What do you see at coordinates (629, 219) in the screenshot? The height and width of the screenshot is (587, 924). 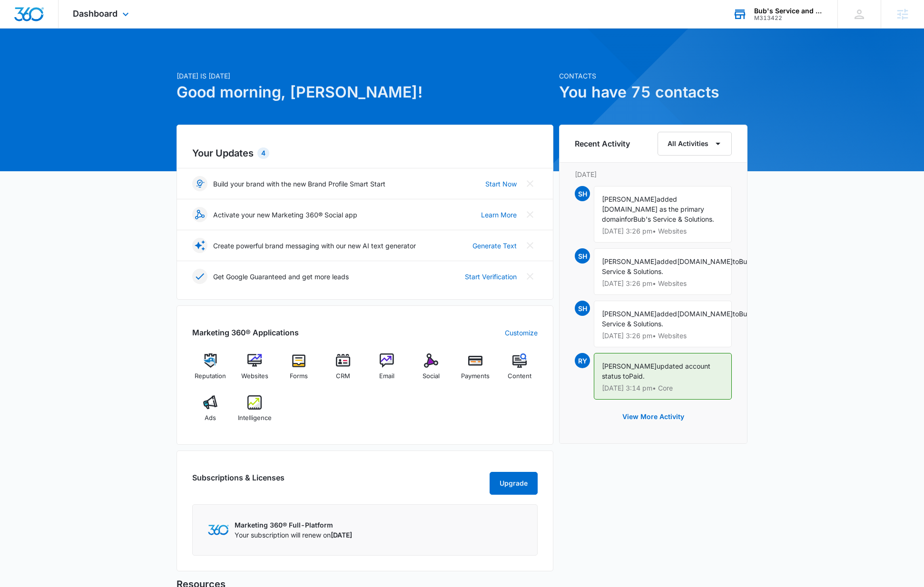 I see `span: for` at bounding box center [629, 219].